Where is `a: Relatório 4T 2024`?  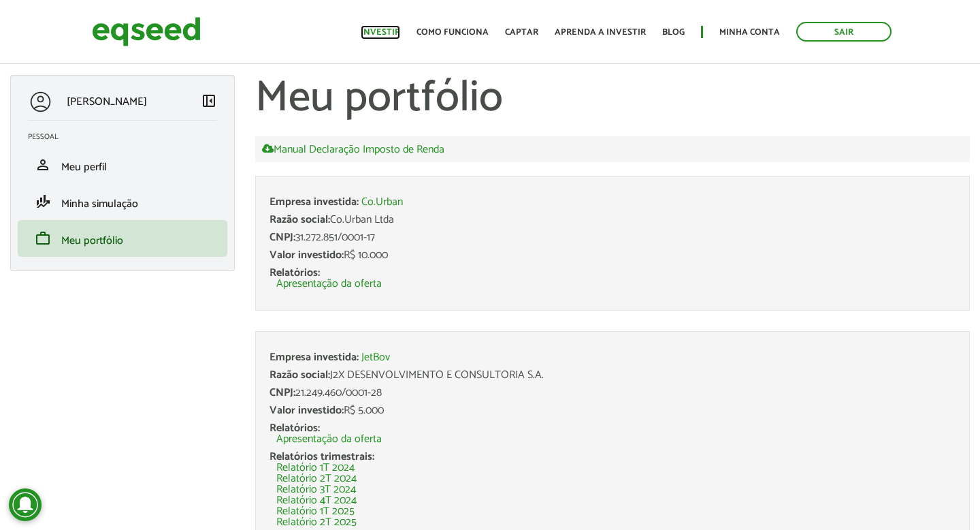 a: Relatório 4T 2024 is located at coordinates (316, 501).